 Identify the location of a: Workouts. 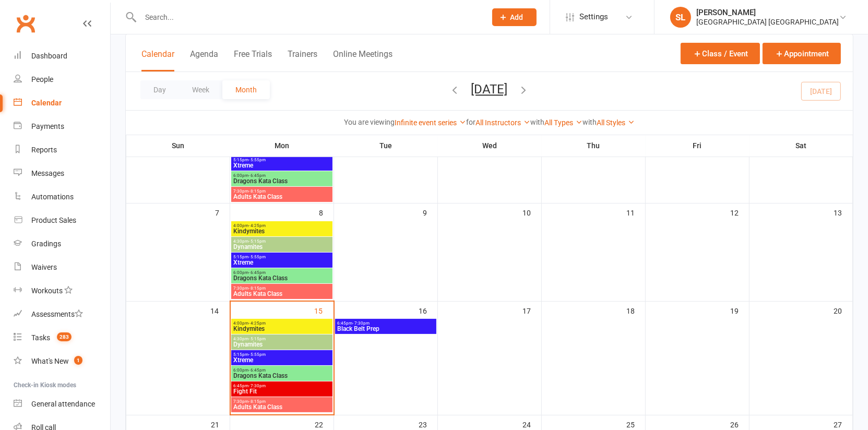
(61, 291).